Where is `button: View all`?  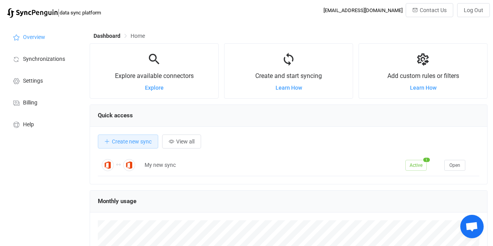
button: View all is located at coordinates (182, 142).